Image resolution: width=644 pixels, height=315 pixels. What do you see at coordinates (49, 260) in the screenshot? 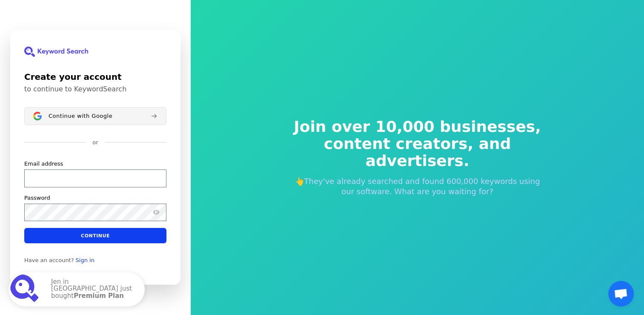
I see `span: Have an account?` at bounding box center [49, 260].